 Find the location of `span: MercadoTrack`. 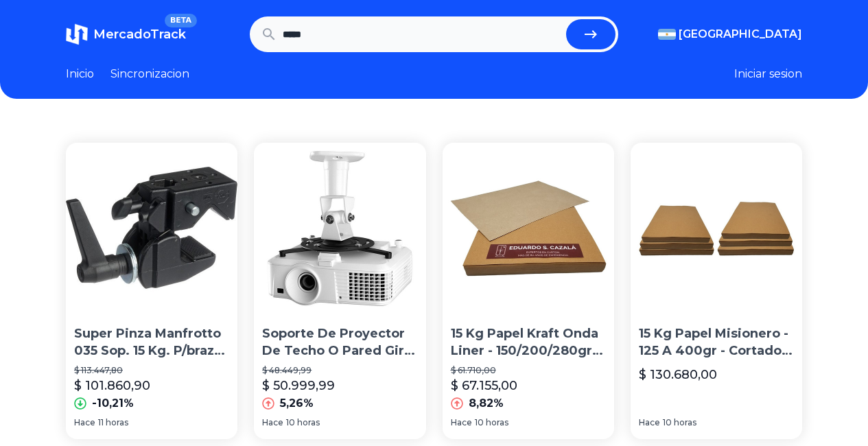

span: MercadoTrack is located at coordinates (140, 34).